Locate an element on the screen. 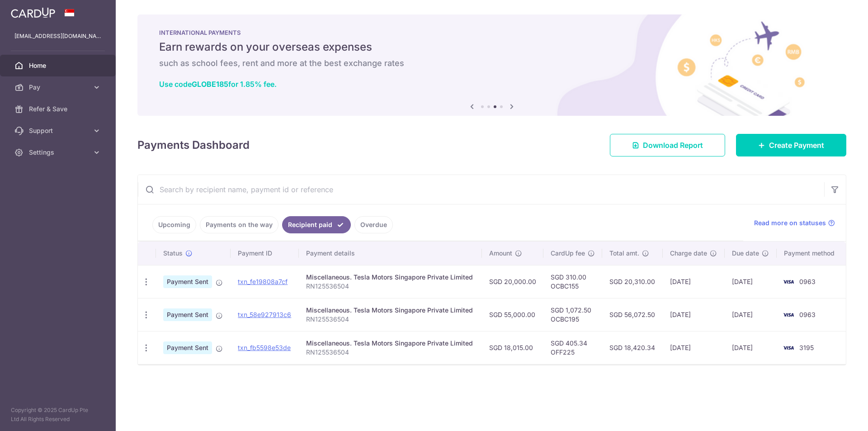  span: Settings is located at coordinates (59, 153).